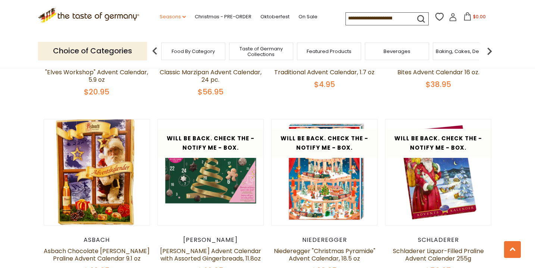  I want to click on a: Seasons, so click(173, 17).